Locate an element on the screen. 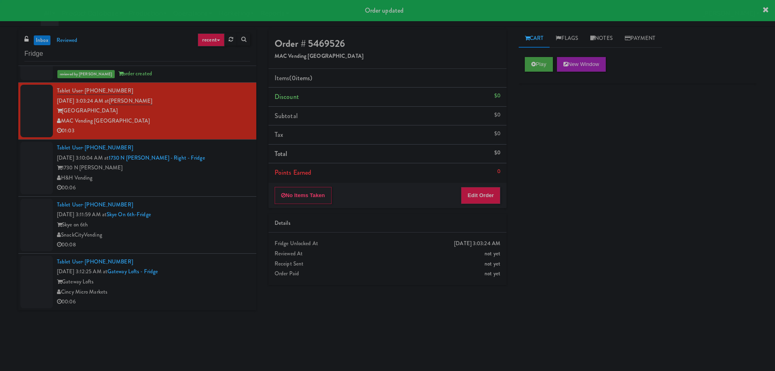  button: New Window is located at coordinates (582, 64).